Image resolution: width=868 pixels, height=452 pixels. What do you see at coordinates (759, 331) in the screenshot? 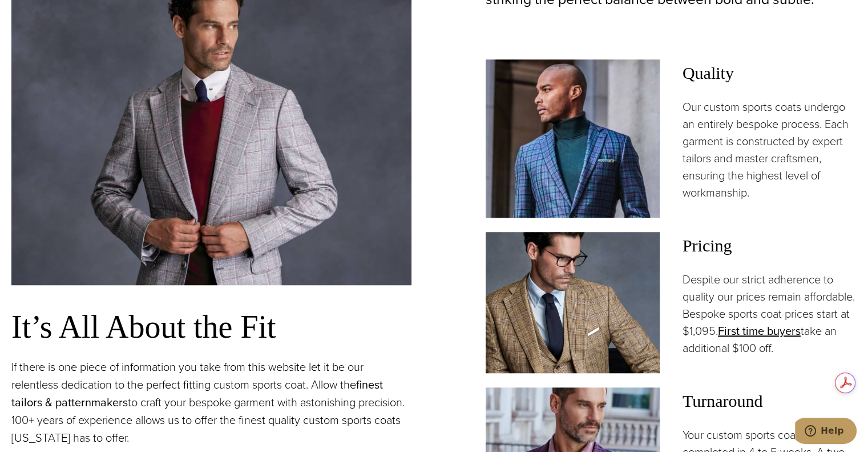
I see `a: First time buyers` at bounding box center [759, 331].